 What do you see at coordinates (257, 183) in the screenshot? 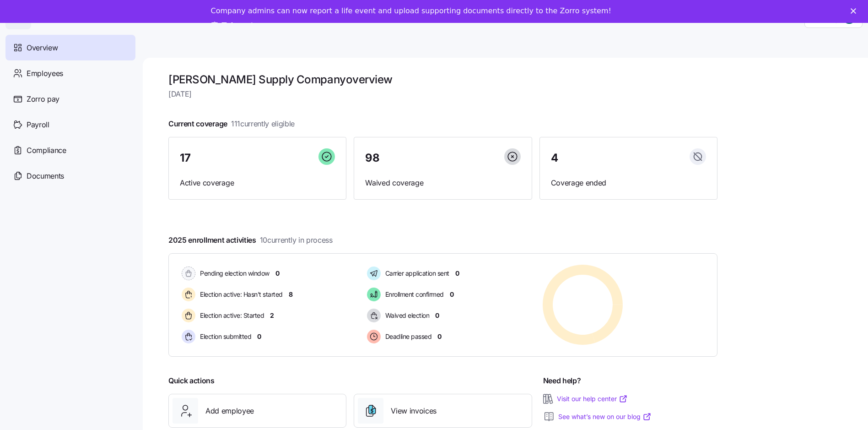
I see `span: Active coverage` at bounding box center [257, 183].